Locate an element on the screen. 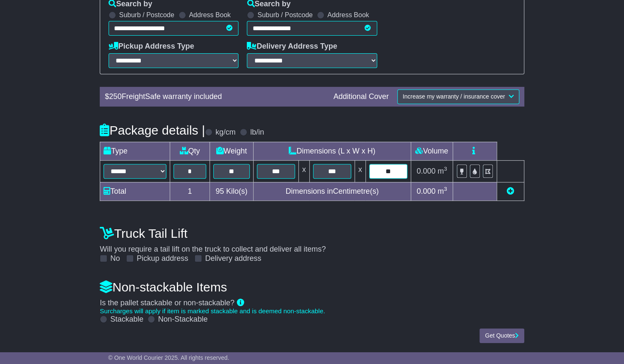  a: Add new item is located at coordinates (511, 191).